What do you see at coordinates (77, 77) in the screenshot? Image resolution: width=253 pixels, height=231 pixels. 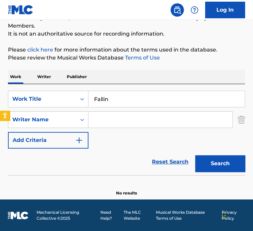 I see `p: Publisher` at bounding box center [77, 77].